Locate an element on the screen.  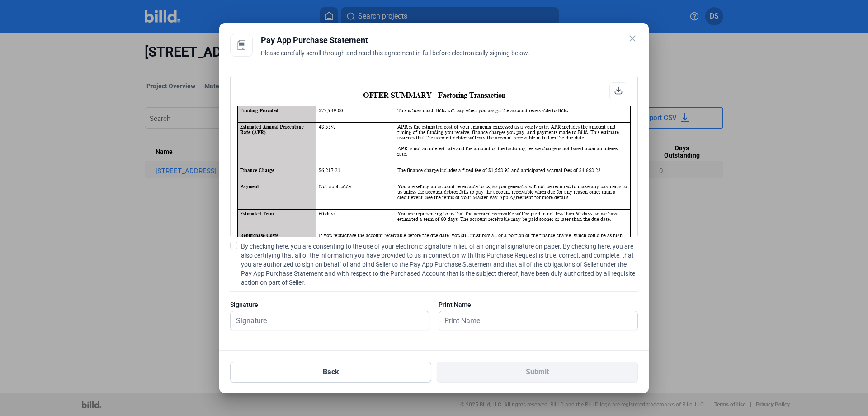
button: Submit is located at coordinates (537, 372).